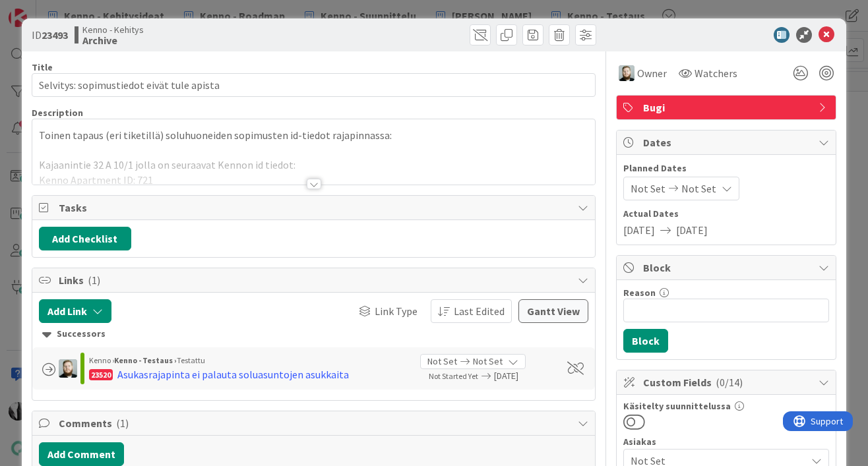  I want to click on div: Asukasrajapinta ei palauta soluasuntojen asukkaita, so click(233, 374).